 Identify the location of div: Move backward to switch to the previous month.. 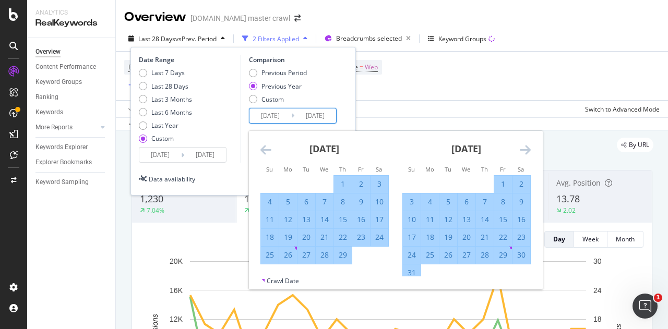
(265, 150).